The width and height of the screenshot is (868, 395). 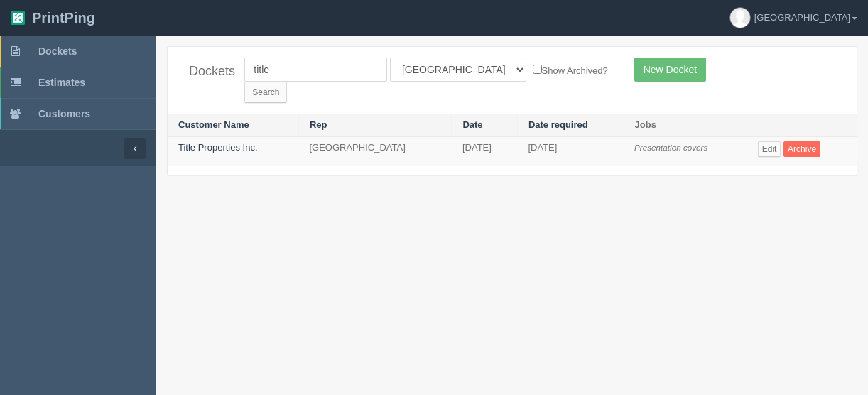 I want to click on input: Show Archived?, so click(x=537, y=69).